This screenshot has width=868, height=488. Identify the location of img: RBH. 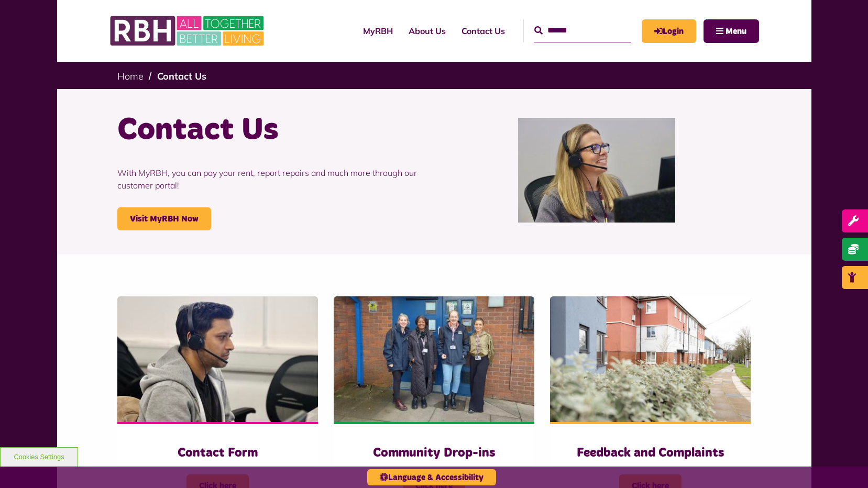
(188, 31).